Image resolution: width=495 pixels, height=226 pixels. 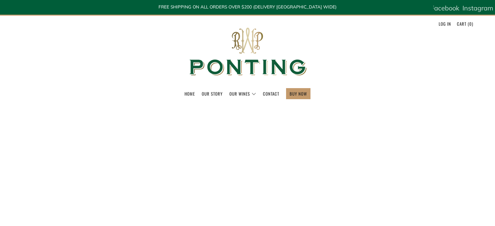 I want to click on span: Facebook, so click(x=445, y=8).